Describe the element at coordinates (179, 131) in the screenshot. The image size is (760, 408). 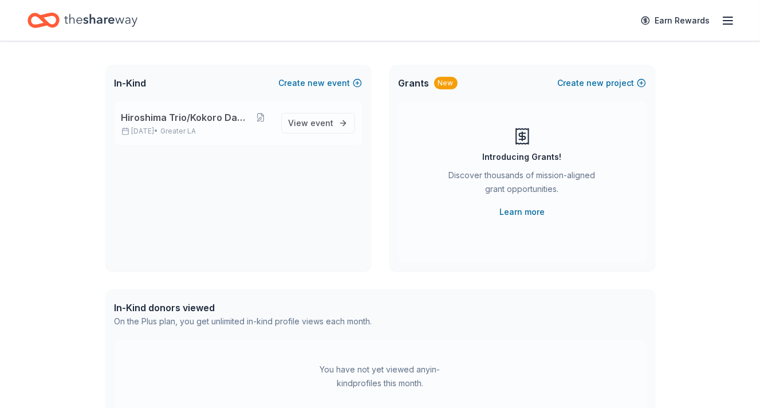
I see `span: Greater LA` at that location.